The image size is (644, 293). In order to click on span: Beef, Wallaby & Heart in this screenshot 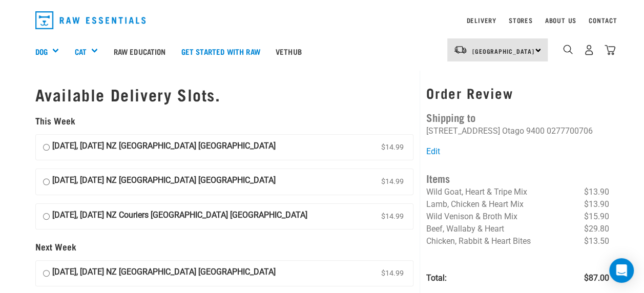, I will do `click(465, 228)`.